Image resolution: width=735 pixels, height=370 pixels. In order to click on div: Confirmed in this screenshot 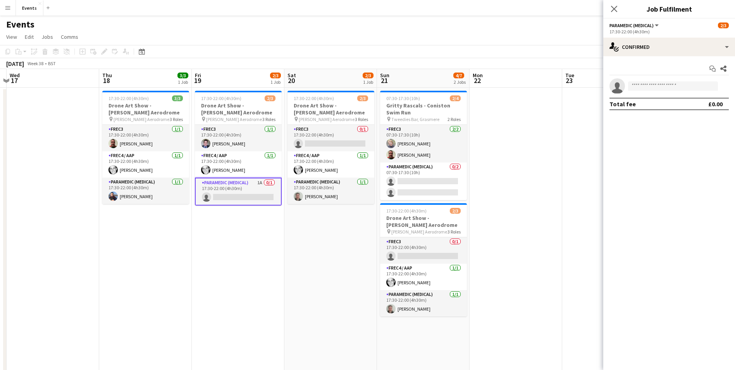, I will do `click(669, 47)`.